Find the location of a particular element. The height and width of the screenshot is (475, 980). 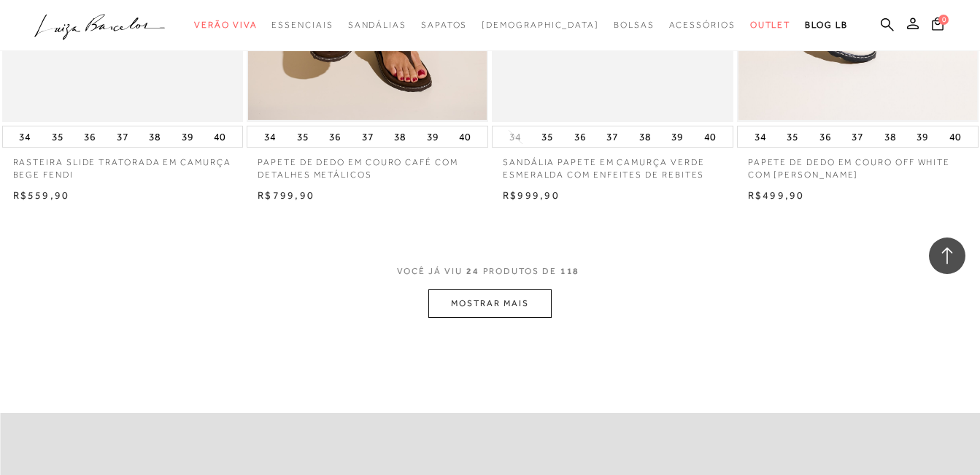

p: SANDÁLIA PAPETE EM CAMURÇA VERDE ESMERALDA COM ENFEITES DE REBITES is located at coordinates (612, 164).